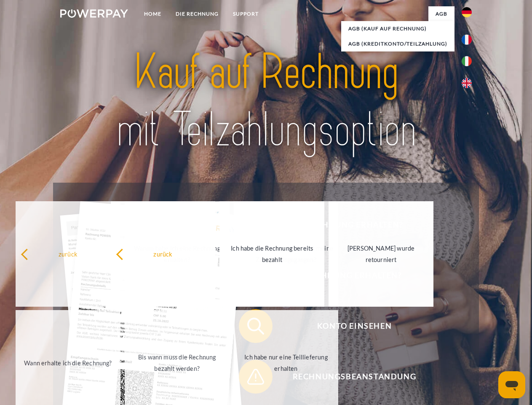 This screenshot has height=405, width=532. What do you see at coordinates (349, 326) in the screenshot?
I see `a: Konto einsehen` at bounding box center [349, 326].